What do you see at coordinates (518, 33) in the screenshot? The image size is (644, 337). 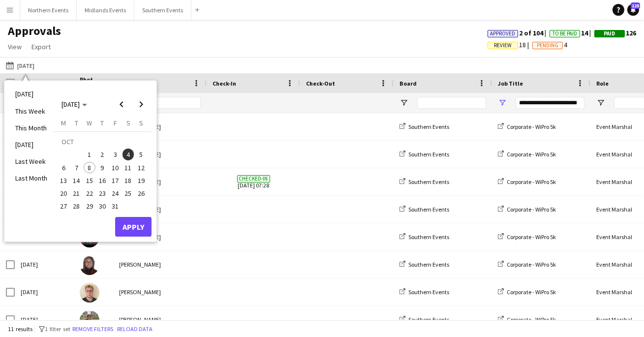 I see `span: 2 of 104` at bounding box center [518, 33].